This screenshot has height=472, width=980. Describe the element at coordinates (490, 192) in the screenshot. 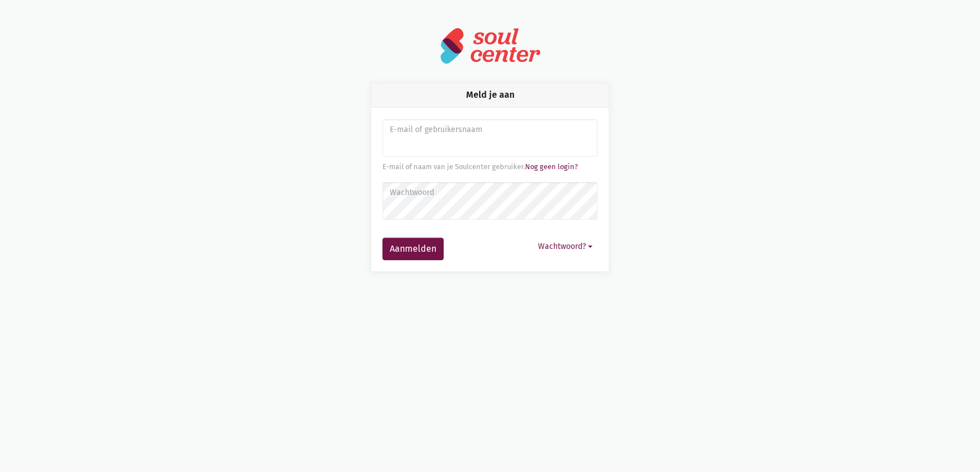

I see `label: Wachtwoord` at that location.